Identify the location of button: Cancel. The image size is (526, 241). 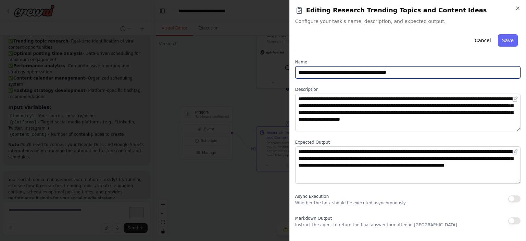
(483, 40).